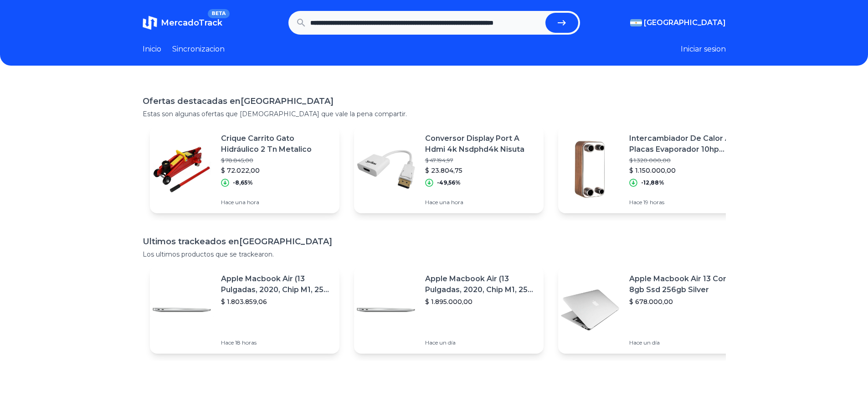 This screenshot has height=412, width=868. What do you see at coordinates (150, 23) in the screenshot?
I see `img: MercadoTrack` at bounding box center [150, 23].